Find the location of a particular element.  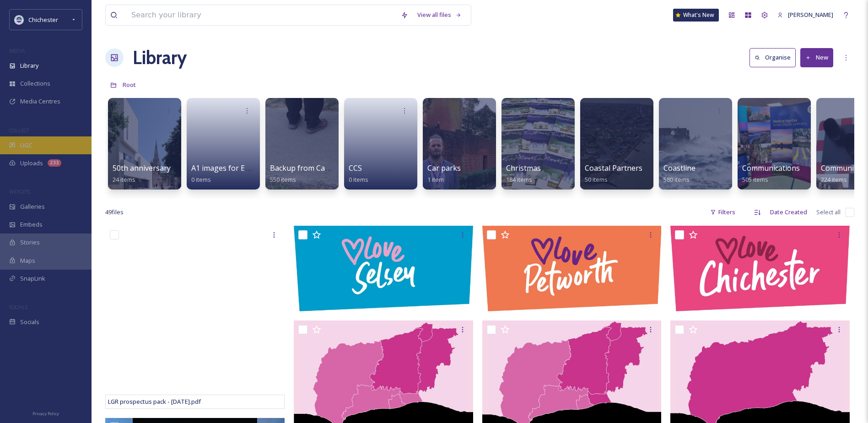

span: Embeds is located at coordinates (31, 224).